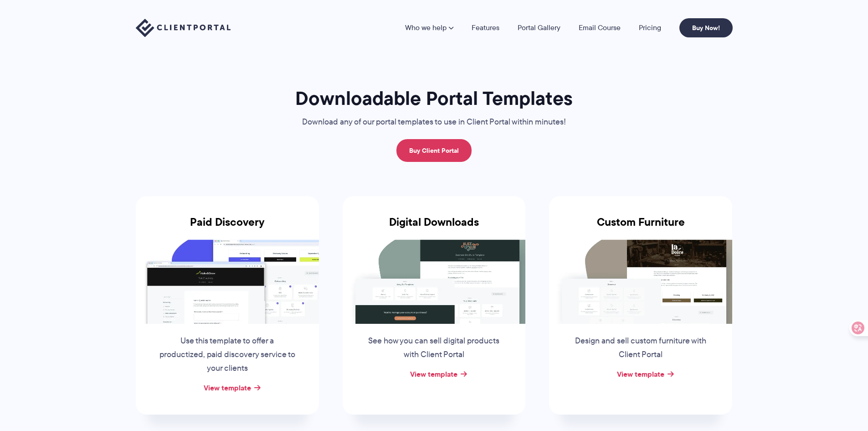  What do you see at coordinates (641, 348) in the screenshot?
I see `p: Design and sell custom furniture with Client Portal` at bounding box center [641, 348].